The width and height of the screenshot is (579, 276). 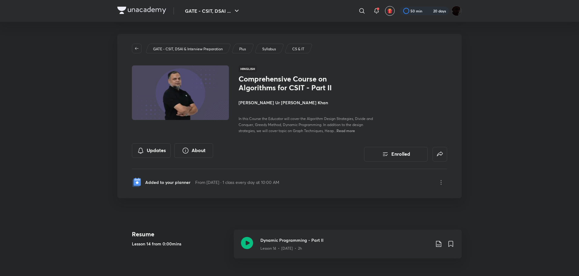 What do you see at coordinates (390, 11) in the screenshot?
I see `button: avatar` at bounding box center [390, 11].